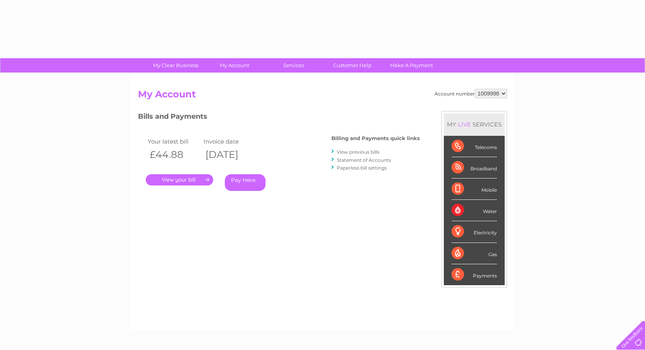 The width and height of the screenshot is (645, 350). I want to click on div: LIVE, so click(465, 124).